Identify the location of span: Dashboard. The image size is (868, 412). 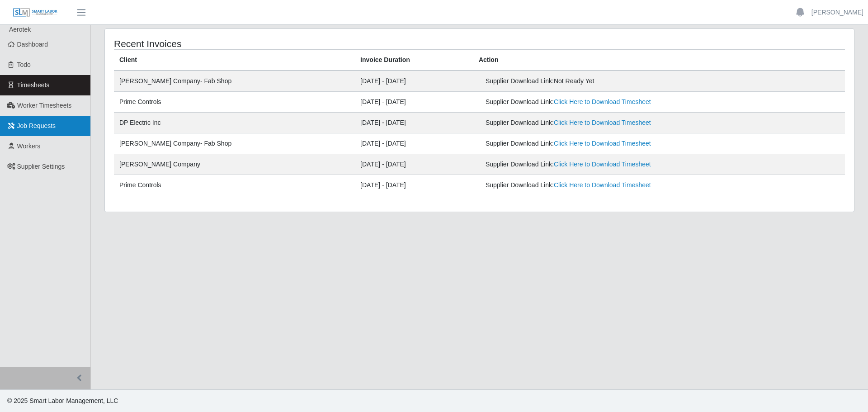
(32, 44).